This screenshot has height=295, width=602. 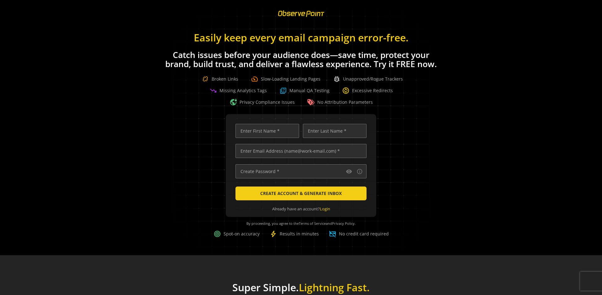 What do you see at coordinates (301, 171) in the screenshot?
I see `input: Create Password *` at bounding box center [301, 171].